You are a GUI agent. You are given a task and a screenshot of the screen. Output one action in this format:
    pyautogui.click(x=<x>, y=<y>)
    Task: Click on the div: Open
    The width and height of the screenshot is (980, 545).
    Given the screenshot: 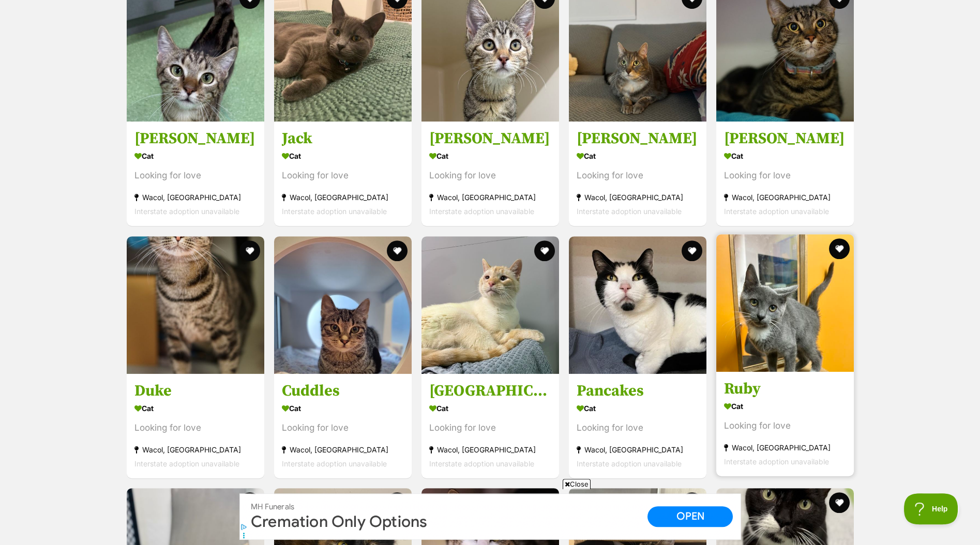 What is the action you would take?
    pyautogui.click(x=451, y=24)
    